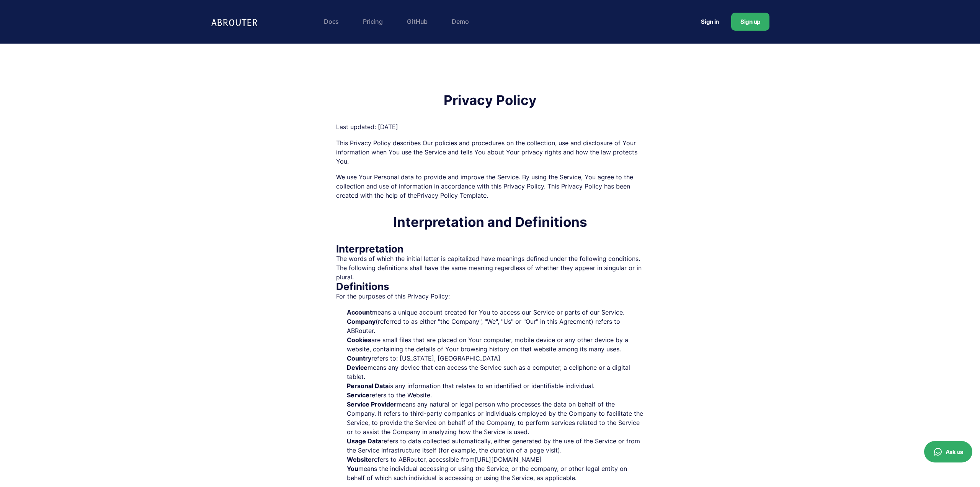 The image size is (980, 487). Describe the element at coordinates (490, 287) in the screenshot. I see `h2: Definitions` at that location.